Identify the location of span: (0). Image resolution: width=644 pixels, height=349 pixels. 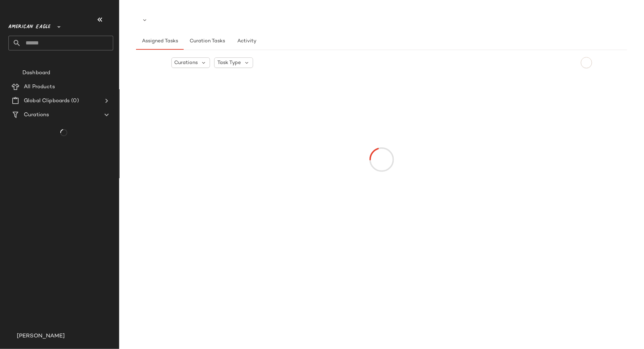
(74, 101).